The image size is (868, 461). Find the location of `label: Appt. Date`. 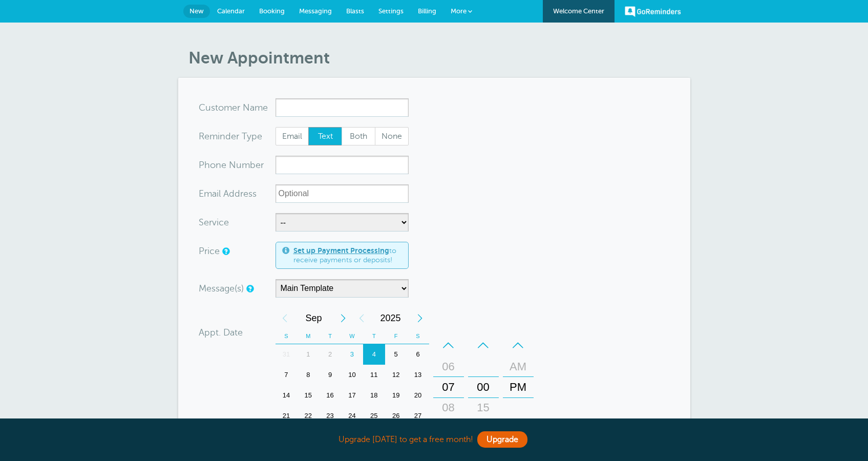

label: Appt. Date is located at coordinates (221, 333).